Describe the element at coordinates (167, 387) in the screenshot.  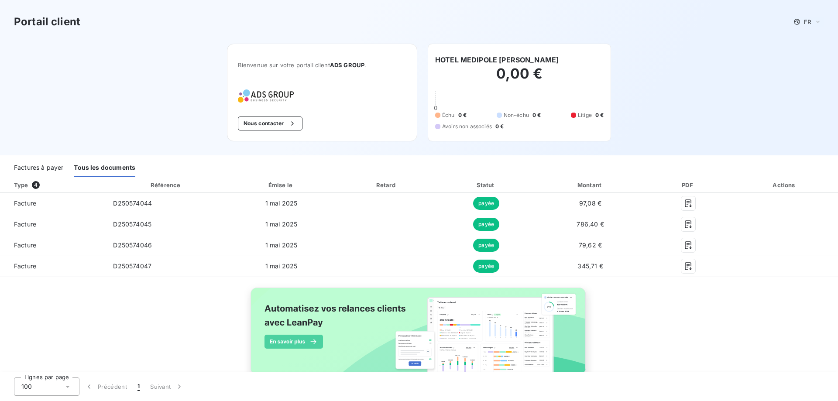
I see `button: Suivant` at that location.